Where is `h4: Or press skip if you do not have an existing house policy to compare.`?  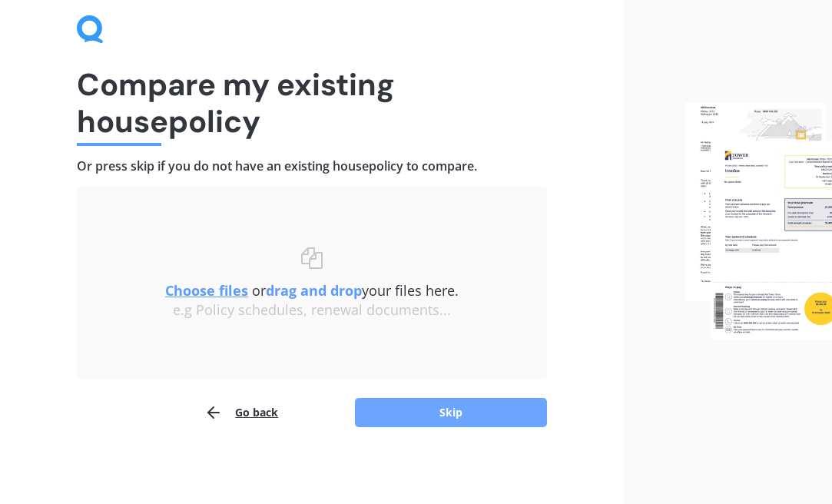
h4: Or press skip if you do not have an existing house policy to compare. is located at coordinates (312, 166).